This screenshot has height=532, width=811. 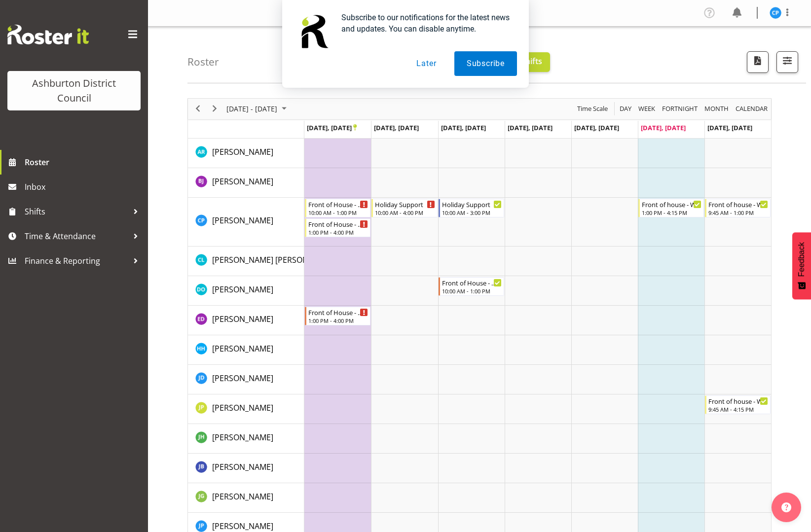 I want to click on span: Finance & Reporting, so click(x=76, y=261).